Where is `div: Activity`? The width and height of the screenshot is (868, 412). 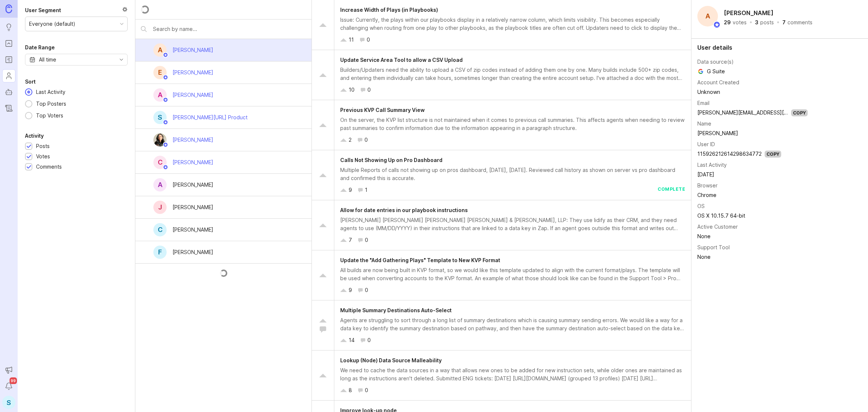
div: Activity is located at coordinates (34, 136).